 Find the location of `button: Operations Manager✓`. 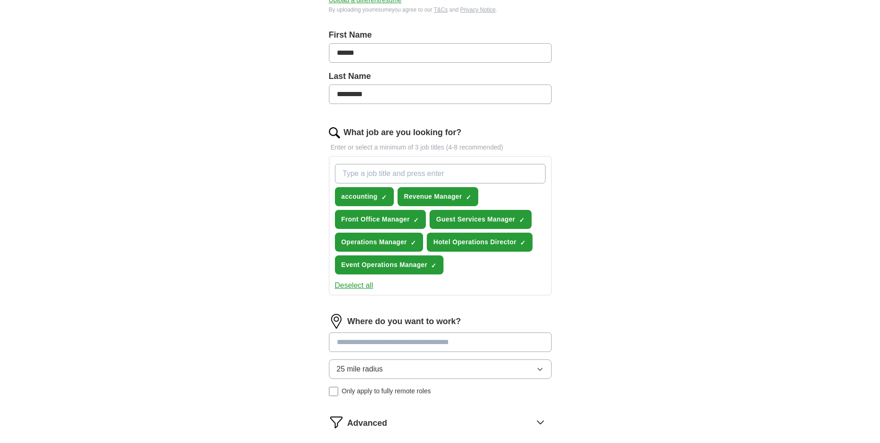

button: Operations Manager✓ is located at coordinates (379, 242).